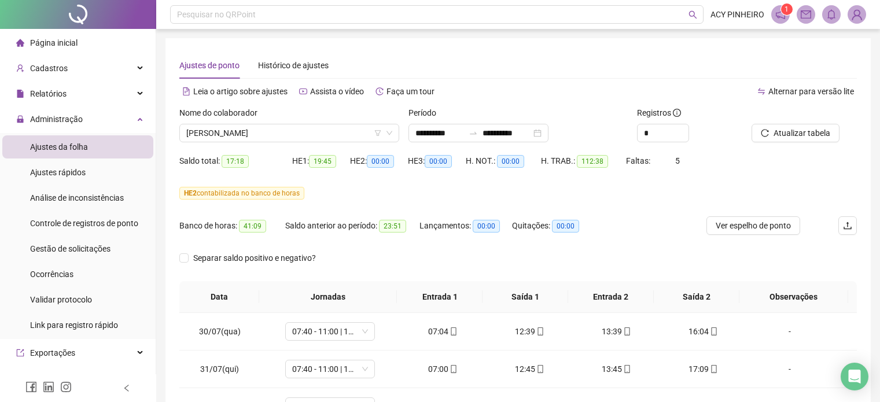  I want to click on span: file, so click(20, 94).